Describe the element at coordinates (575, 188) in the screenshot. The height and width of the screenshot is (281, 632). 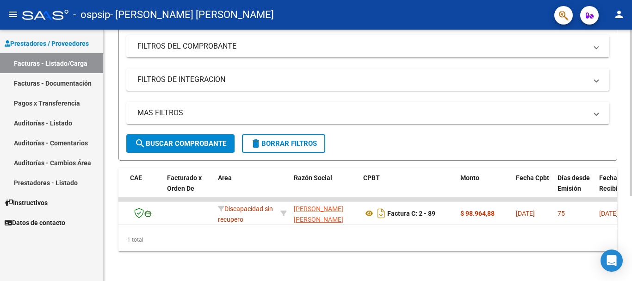
I see `datatable-header-cell: Días desde Emisión` at that location.